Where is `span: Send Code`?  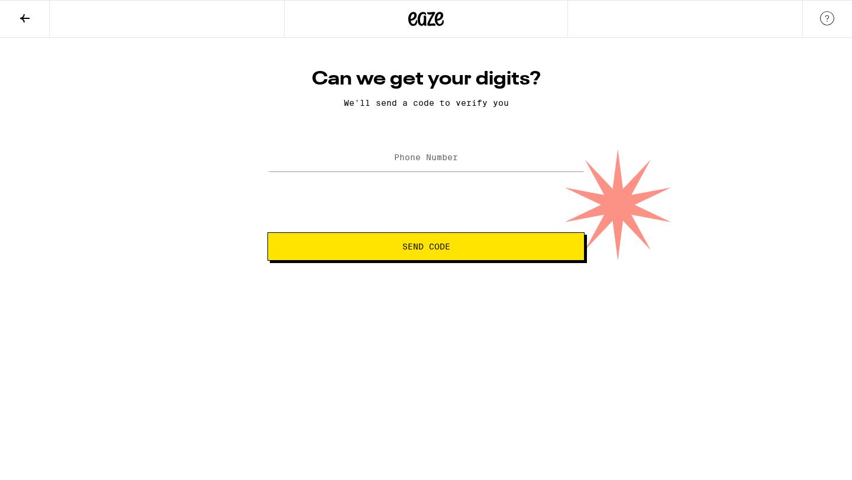
span: Send Code is located at coordinates (426, 247).